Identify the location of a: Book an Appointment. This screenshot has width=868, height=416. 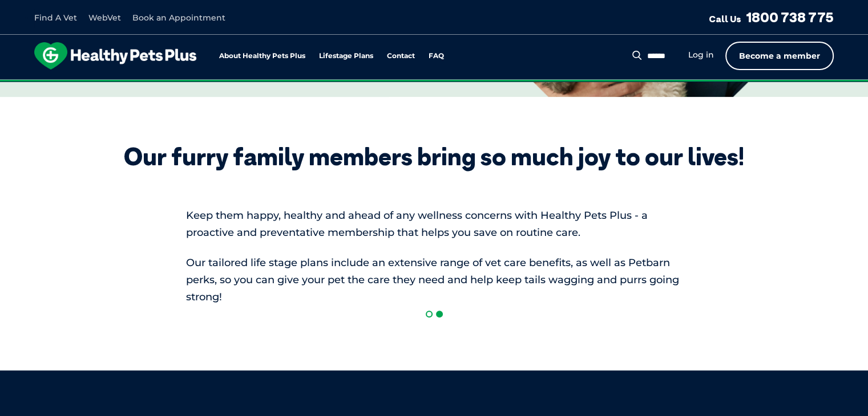
(179, 18).